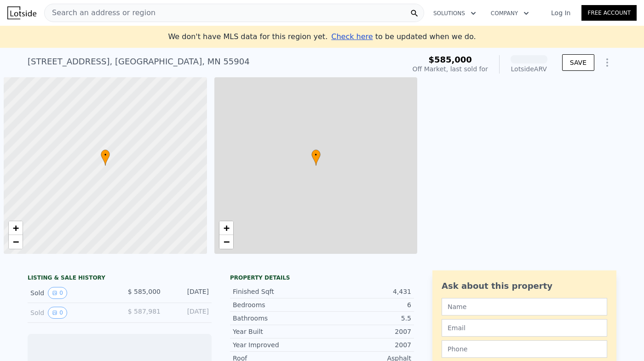  What do you see at coordinates (454, 13) in the screenshot?
I see `button: Solutions` at bounding box center [454, 13].